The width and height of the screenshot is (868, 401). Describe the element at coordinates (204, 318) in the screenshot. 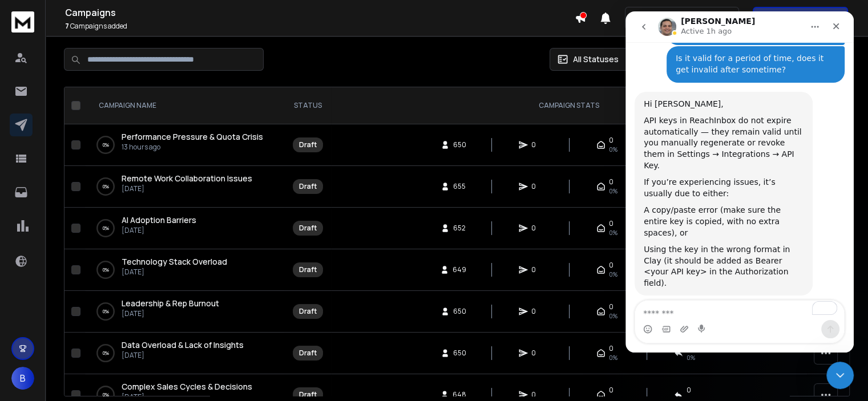

I see `button: Send a message…` at that location.